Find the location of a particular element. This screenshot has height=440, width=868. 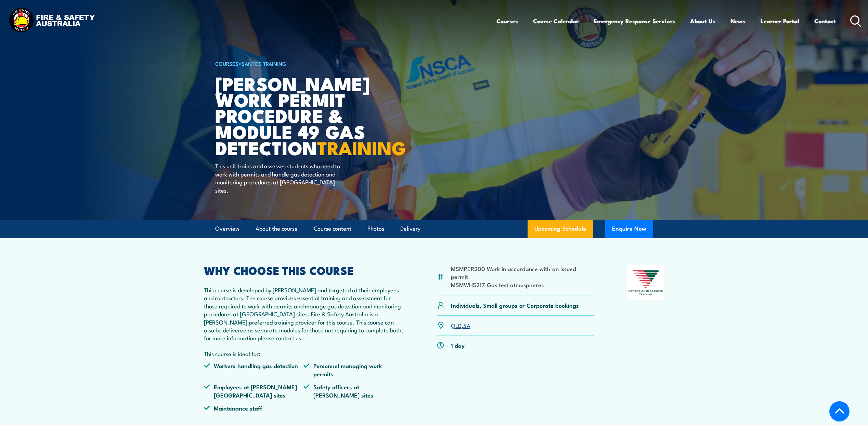

a: Delivery is located at coordinates (410, 228).